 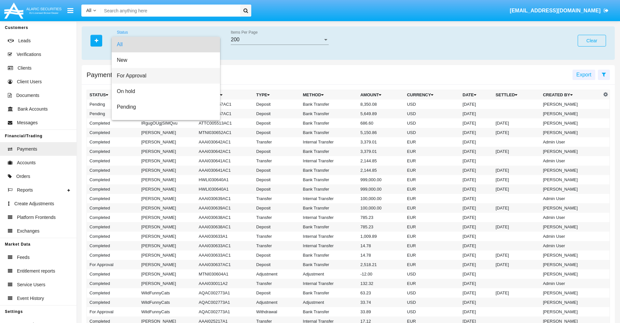 What do you see at coordinates (166, 76) in the screenshot?
I see `span: For Approval` at bounding box center [166, 76].